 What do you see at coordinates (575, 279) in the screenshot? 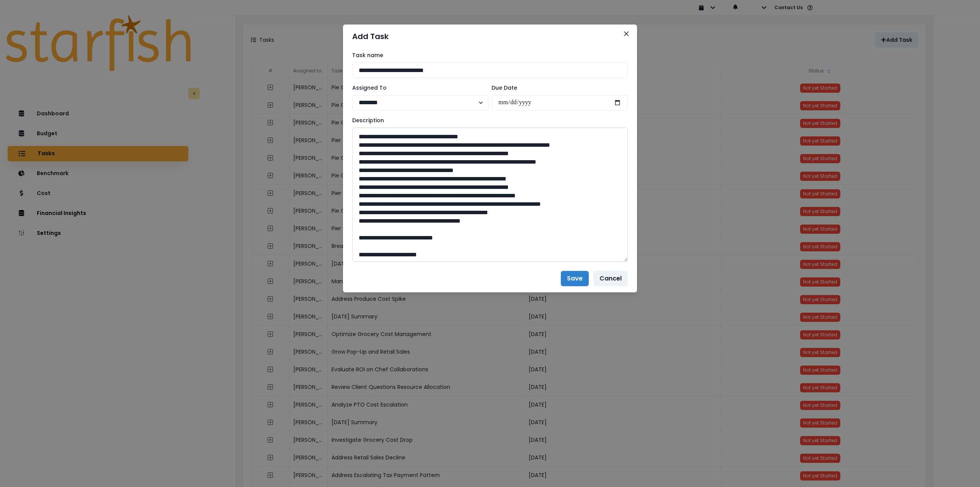
I see `button: Save` at bounding box center [575, 279].